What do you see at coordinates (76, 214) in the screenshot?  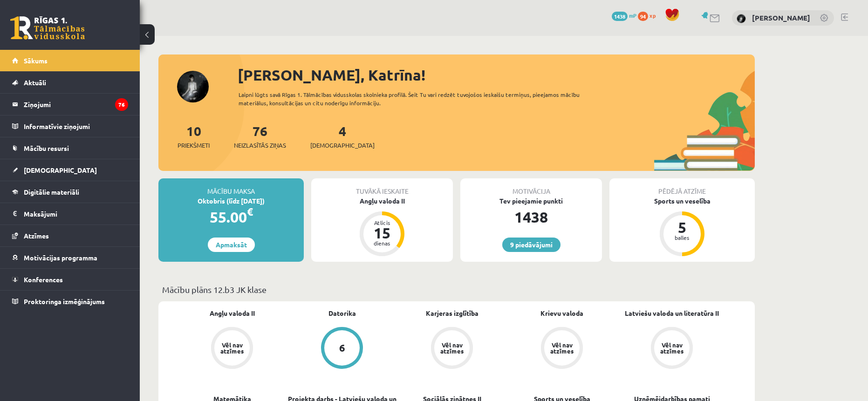 I see `legend: Maksājumi` at bounding box center [76, 214].